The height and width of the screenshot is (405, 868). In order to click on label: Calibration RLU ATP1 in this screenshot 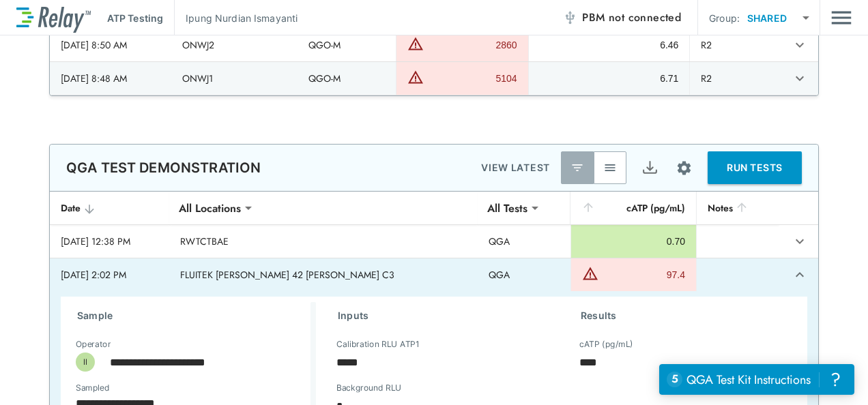, I will do `click(377, 344)`.